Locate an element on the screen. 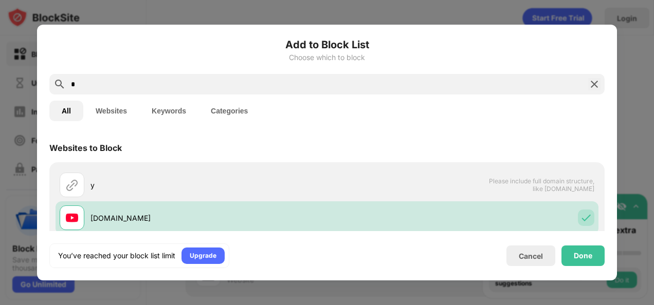 This screenshot has width=654, height=305. button: Keywords is located at coordinates (169, 111).